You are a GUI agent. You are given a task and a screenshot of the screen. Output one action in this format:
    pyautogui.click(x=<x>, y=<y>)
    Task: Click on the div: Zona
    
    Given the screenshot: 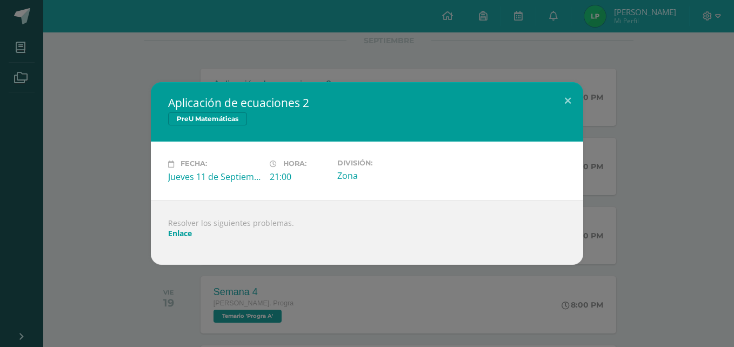 What is the action you would take?
    pyautogui.click(x=384, y=176)
    